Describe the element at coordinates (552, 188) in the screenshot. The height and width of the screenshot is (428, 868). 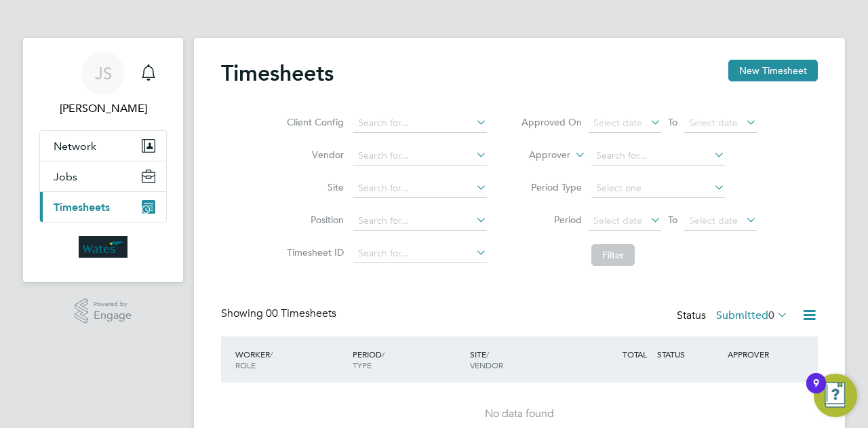
I see `label: Period Type` at that location.